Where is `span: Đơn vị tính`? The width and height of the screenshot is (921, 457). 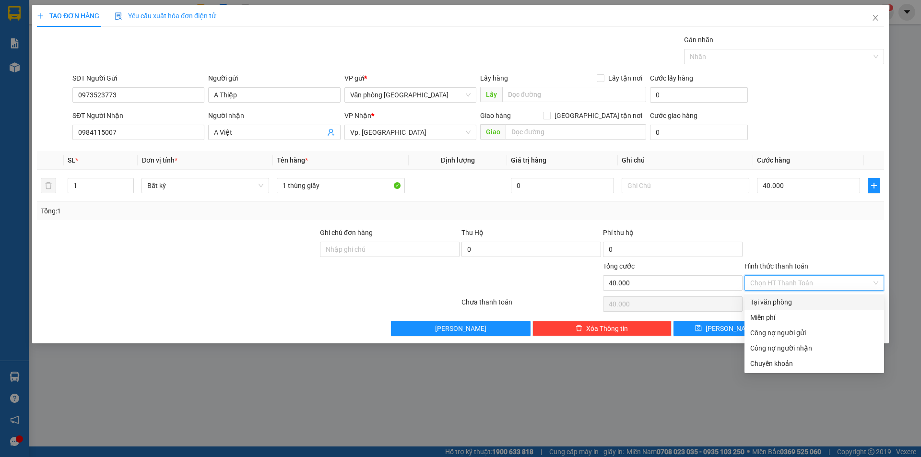 span: Đơn vị tính is located at coordinates (159, 160).